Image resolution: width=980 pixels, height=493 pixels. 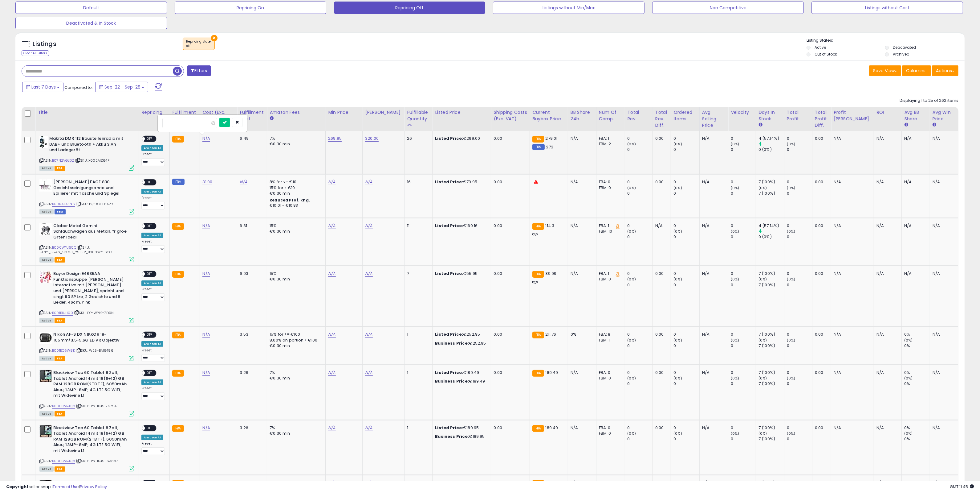 What do you see at coordinates (122, 87) in the screenshot?
I see `button: Sep-22 - Sep-28` at bounding box center [122, 87].